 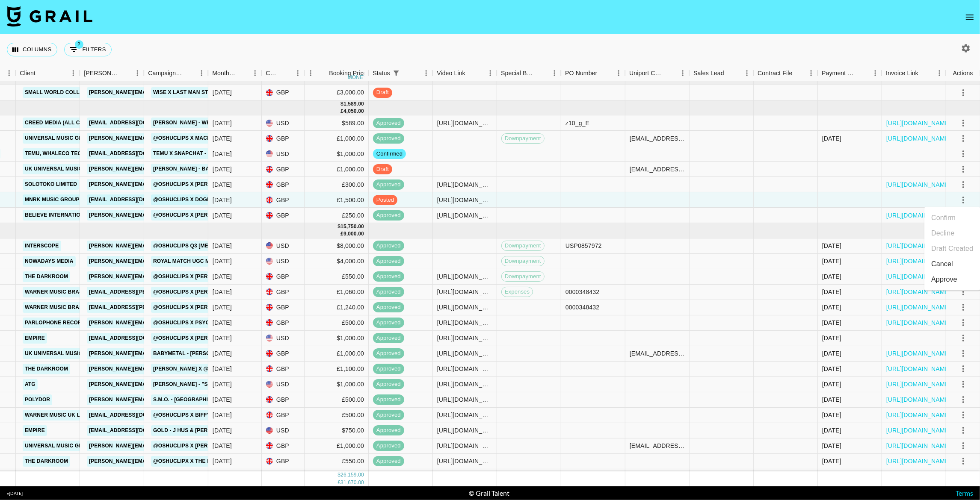 I want to click on a: Wise X Last Man Stands - @oshuclips, so click(x=208, y=92).